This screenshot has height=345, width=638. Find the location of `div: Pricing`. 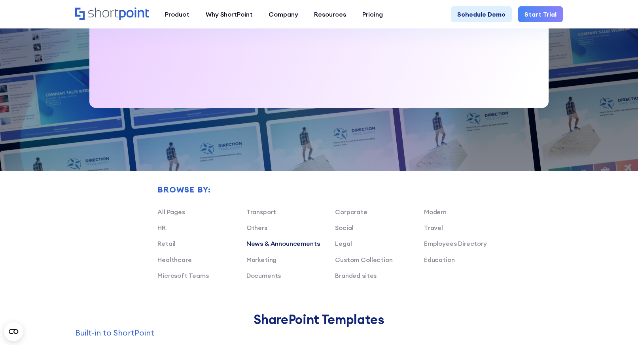

div: Pricing is located at coordinates (373, 14).